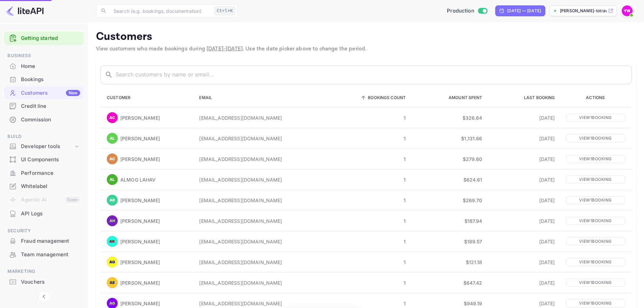 The height and width of the screenshot is (308, 644). Describe the element at coordinates (43, 214) in the screenshot. I see `div: API Logs` at that location.